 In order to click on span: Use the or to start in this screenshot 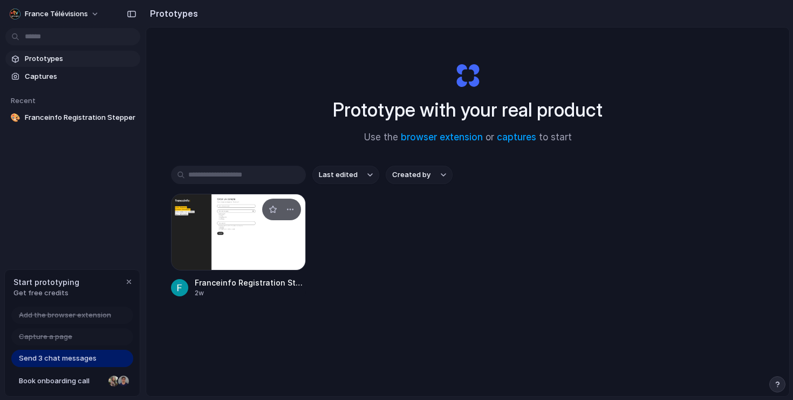, I will do `click(468, 138)`.